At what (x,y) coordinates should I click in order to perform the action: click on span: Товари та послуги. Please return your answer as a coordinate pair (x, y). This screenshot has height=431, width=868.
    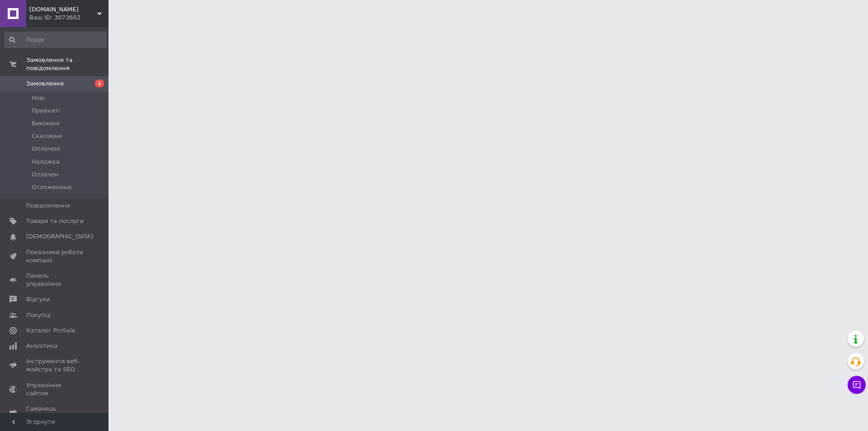
    Looking at the image, I should click on (55, 221).